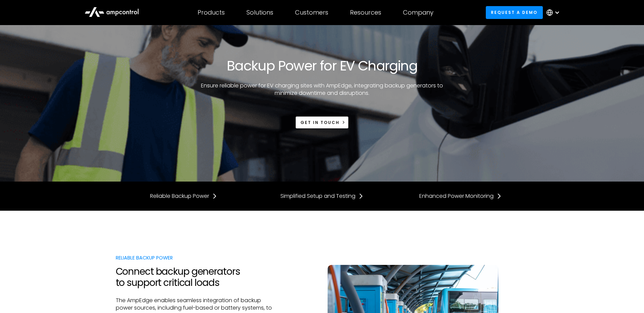  Describe the element at coordinates (322, 196) in the screenshot. I see `a: Simplified Setup and Testing` at that location.